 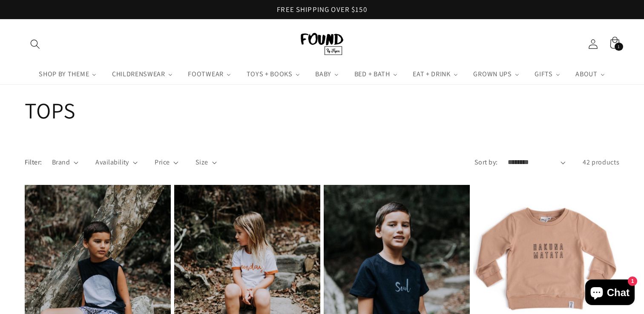 I want to click on a: SHOP BY THEME, so click(x=68, y=74).